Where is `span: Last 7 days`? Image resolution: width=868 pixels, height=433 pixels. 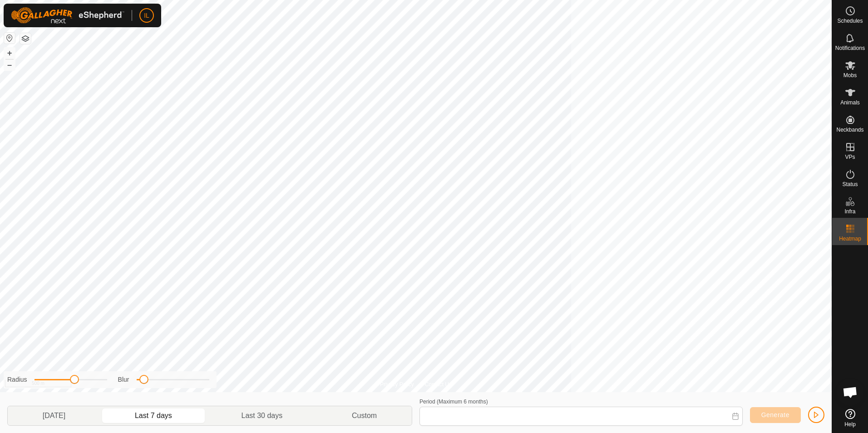
span: Last 7 days is located at coordinates (153, 416).